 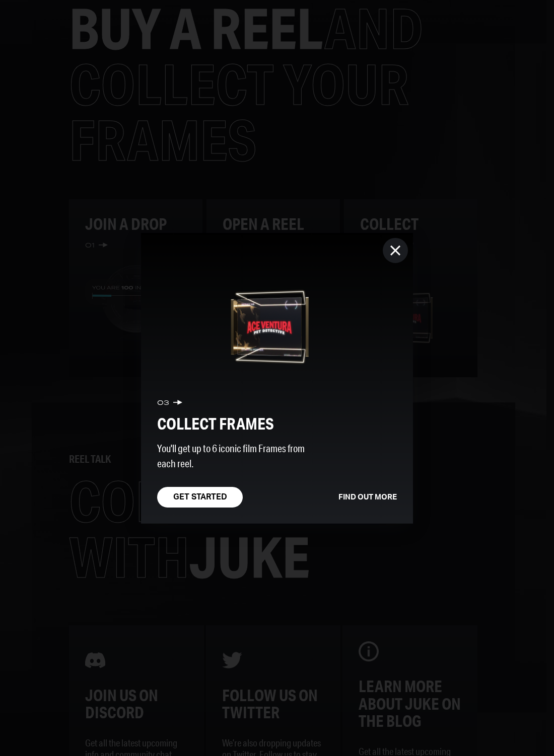 What do you see at coordinates (368, 497) in the screenshot?
I see `a: FIND OUT MORE` at bounding box center [368, 497].